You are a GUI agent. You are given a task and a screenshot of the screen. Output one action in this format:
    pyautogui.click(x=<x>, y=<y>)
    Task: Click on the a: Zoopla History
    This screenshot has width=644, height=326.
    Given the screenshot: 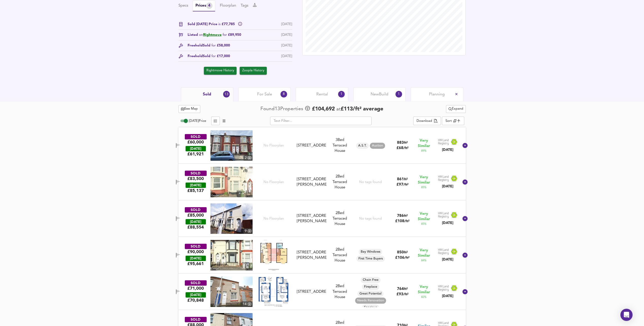 What is the action you would take?
    pyautogui.click(x=253, y=71)
    